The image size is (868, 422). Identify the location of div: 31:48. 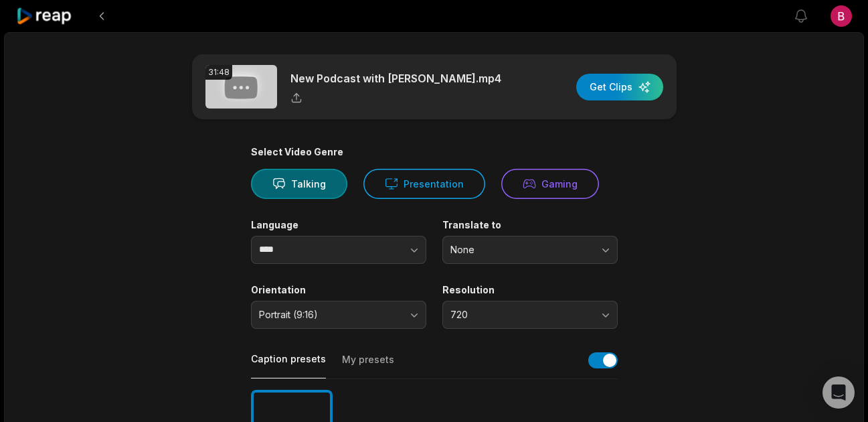
(219, 73).